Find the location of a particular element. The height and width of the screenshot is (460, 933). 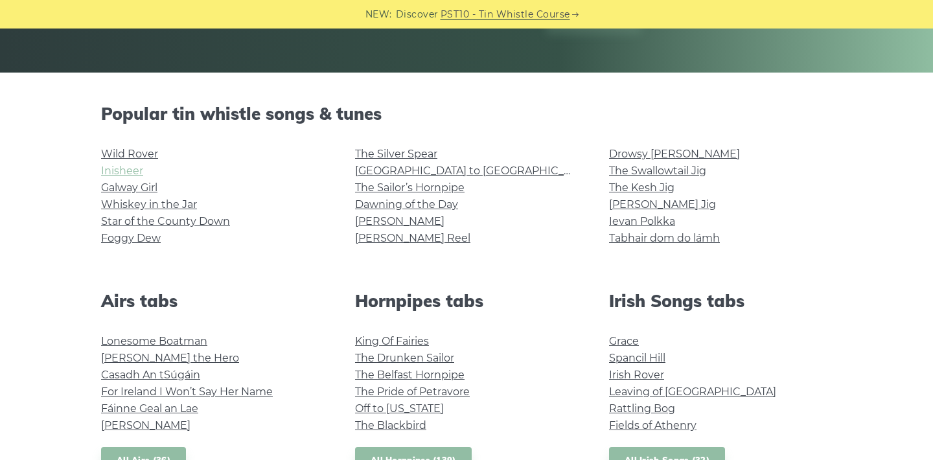

a: PST10 - Tin Whistle Course is located at coordinates (505, 14).